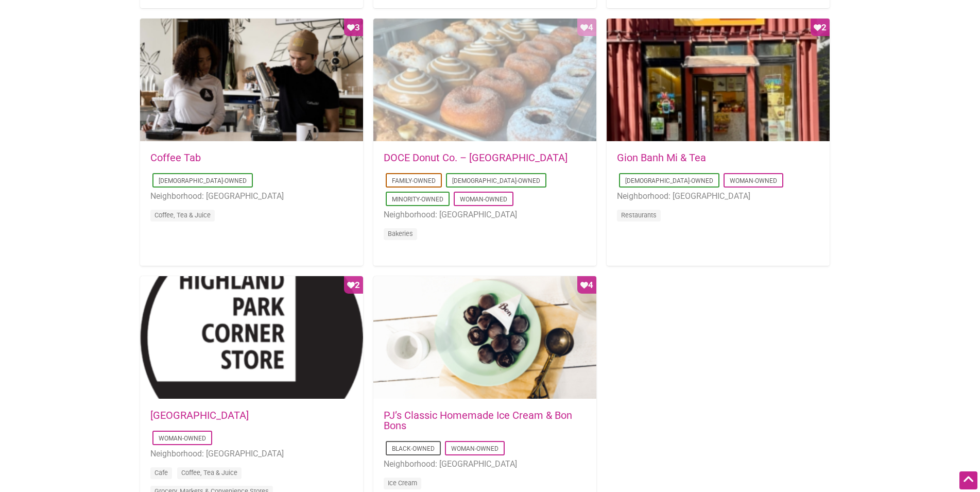 This screenshot has height=492, width=980. What do you see at coordinates (418, 199) in the screenshot?
I see `a: Minority-Owned` at bounding box center [418, 199].